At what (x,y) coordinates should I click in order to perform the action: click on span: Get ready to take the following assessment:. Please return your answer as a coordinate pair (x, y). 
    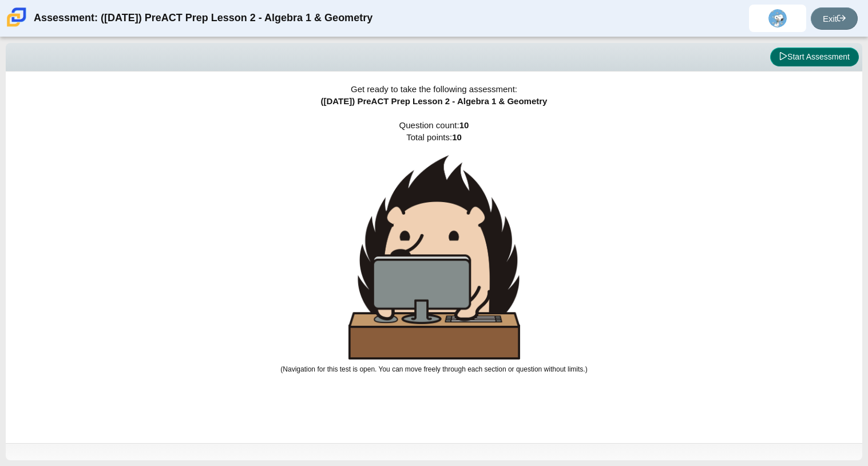
    Looking at the image, I should click on (434, 89).